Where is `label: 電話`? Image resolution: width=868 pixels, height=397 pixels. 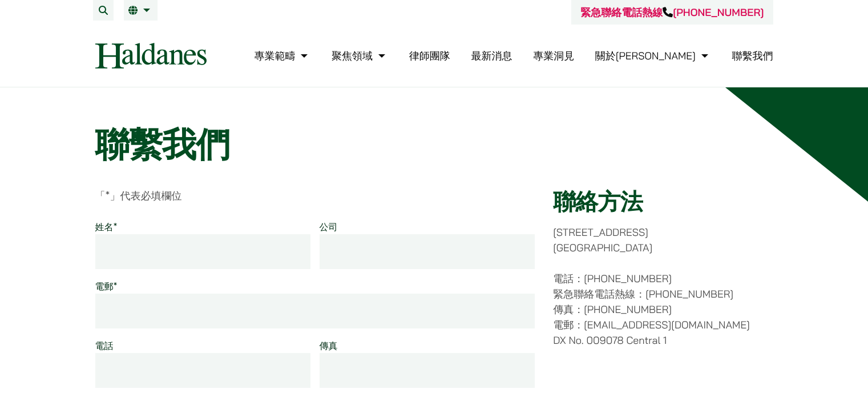
label: 電話 is located at coordinates (104, 346).